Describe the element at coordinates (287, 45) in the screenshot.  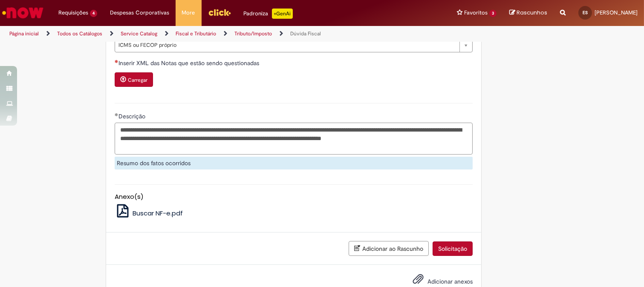
I see `span: ICMS ou FECOP próprio` at that location.